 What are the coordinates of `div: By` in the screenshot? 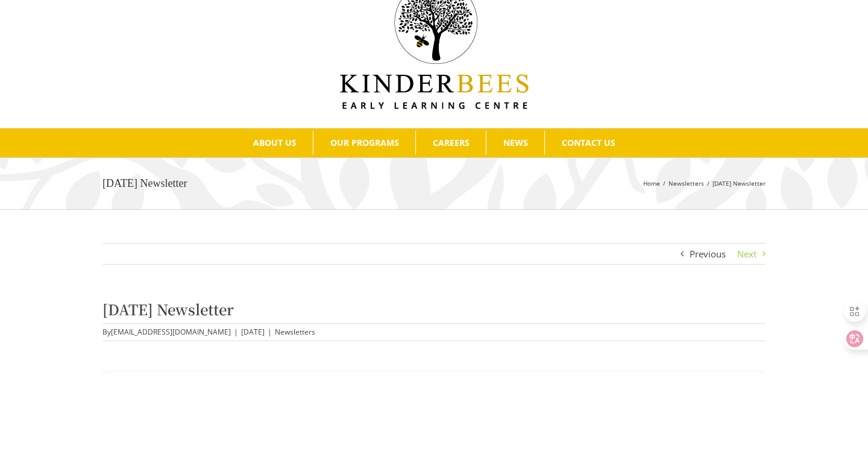 It's located at (434, 332).